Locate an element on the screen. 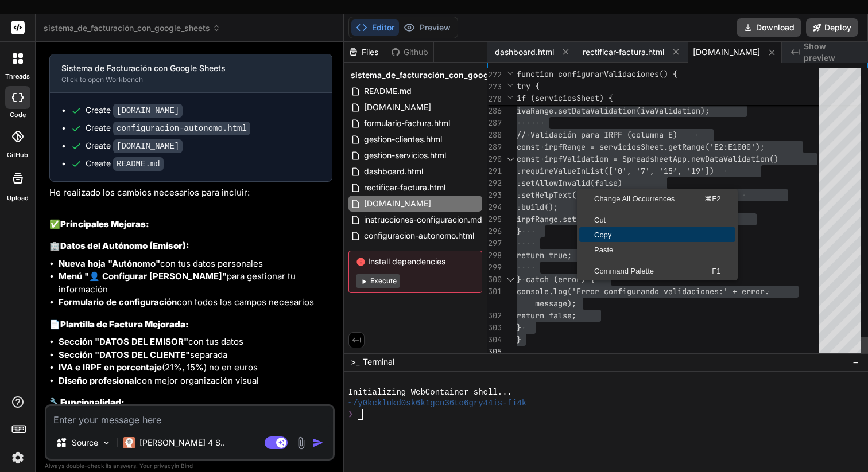  span: const irpfValidation = SpreadsheetApp.newDat is located at coordinates (618, 159).